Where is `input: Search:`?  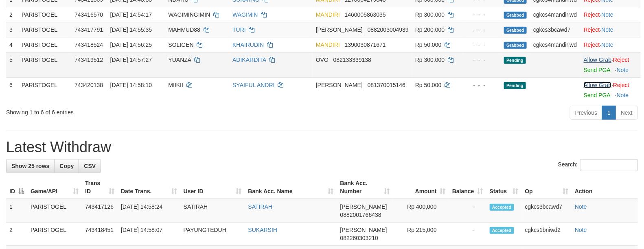
input: Search: is located at coordinates (609, 165).